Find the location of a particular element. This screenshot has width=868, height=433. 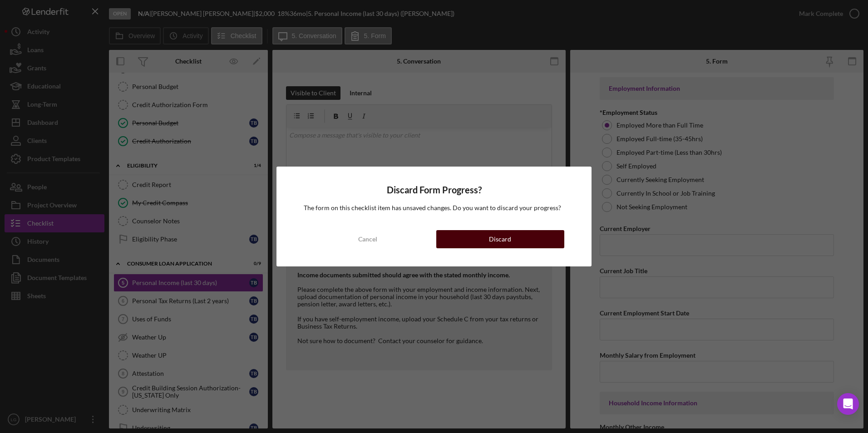

h4: Discard Form Progress? is located at coordinates (434, 190).